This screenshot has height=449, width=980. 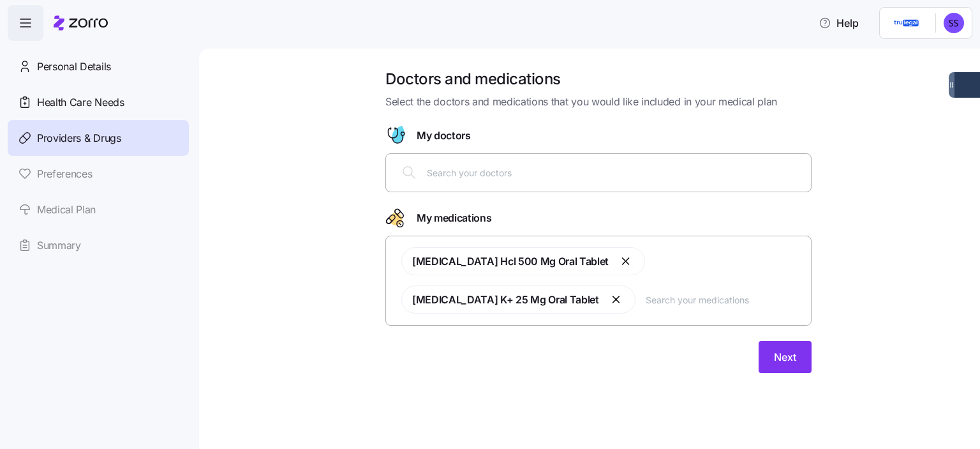 I want to click on button: Help, so click(x=838, y=23).